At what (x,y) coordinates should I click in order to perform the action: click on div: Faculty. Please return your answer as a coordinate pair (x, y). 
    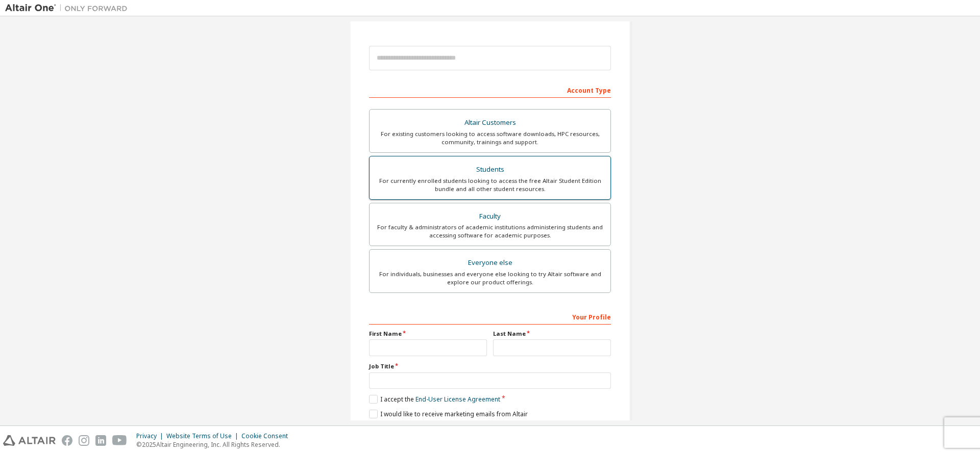
    Looking at the image, I should click on (490, 217).